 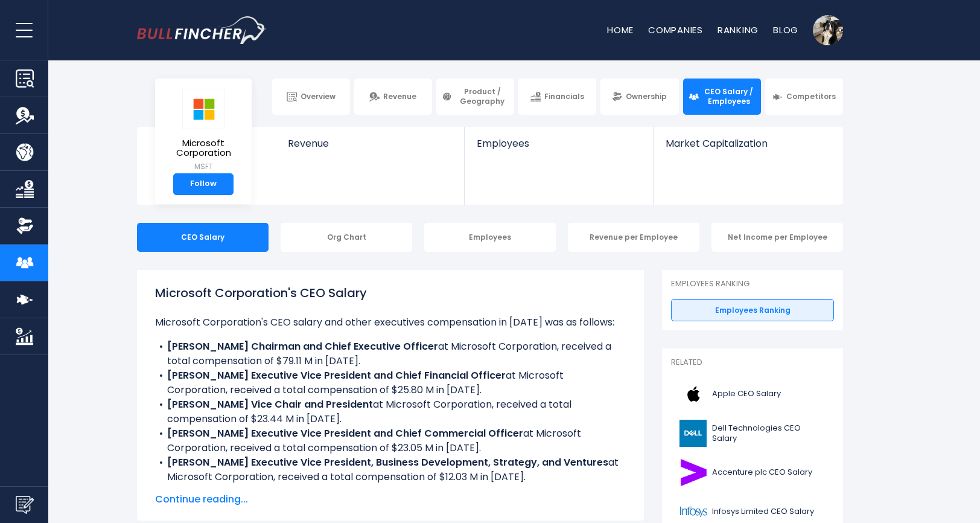 I want to click on span: Market Capitalization, so click(x=748, y=143).